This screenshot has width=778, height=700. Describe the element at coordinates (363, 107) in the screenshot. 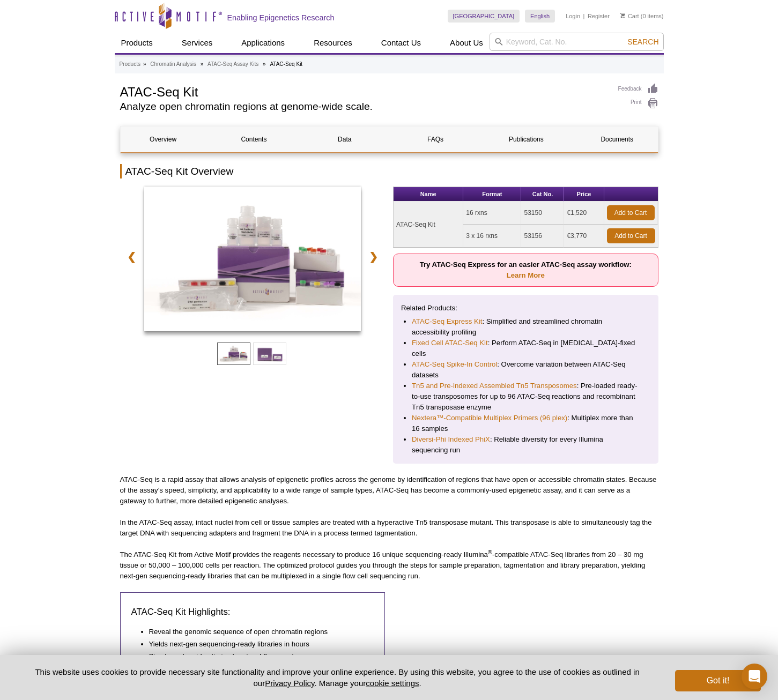

I see `h2: Analyze open chromatin regions at genome-wide scale.` at that location.